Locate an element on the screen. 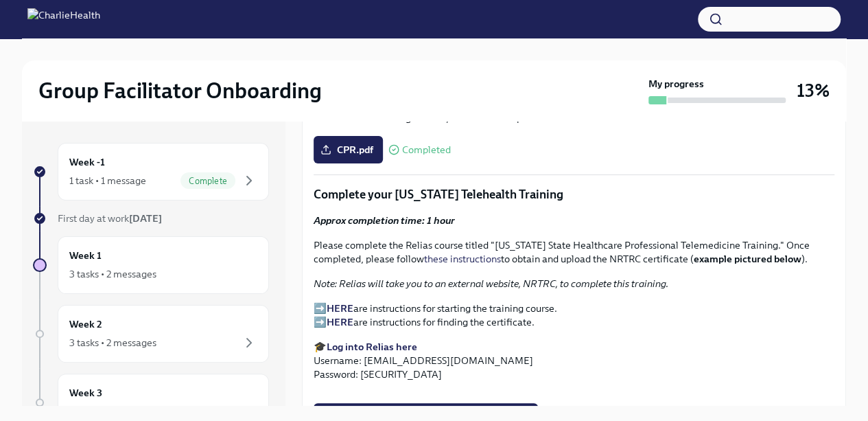  a: Week 13 tasks • 2 messages is located at coordinates (151, 265).